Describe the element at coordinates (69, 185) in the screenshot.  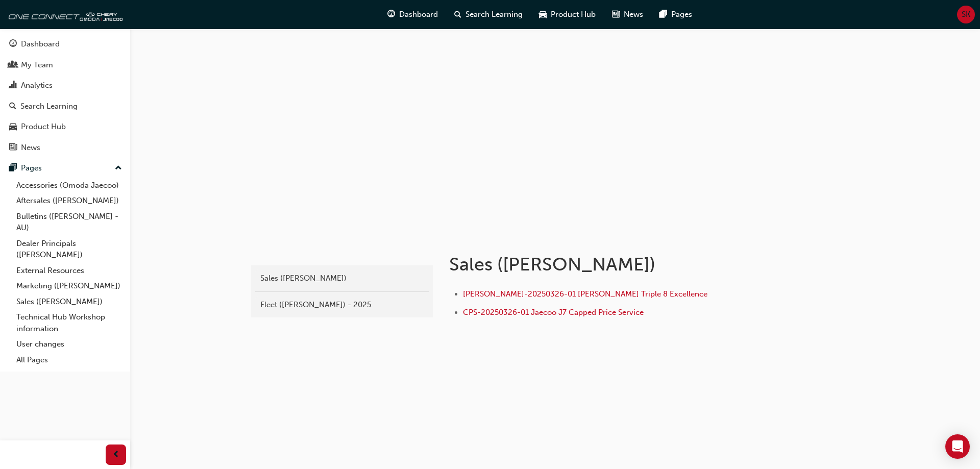
I see `a: Accessories (Omoda Jaecoo)` at that location.